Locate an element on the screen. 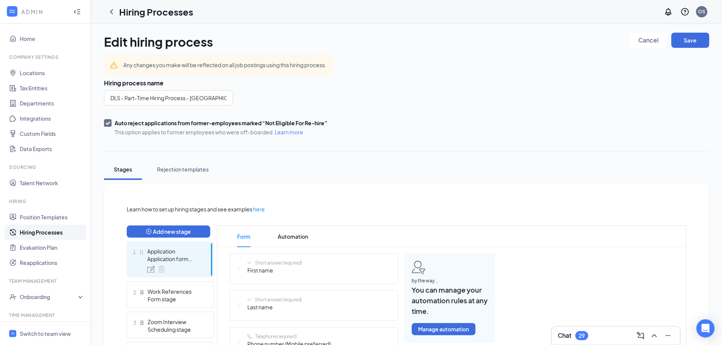 The height and width of the screenshot is (345, 722). h3: Hiring process name is located at coordinates (406, 83).